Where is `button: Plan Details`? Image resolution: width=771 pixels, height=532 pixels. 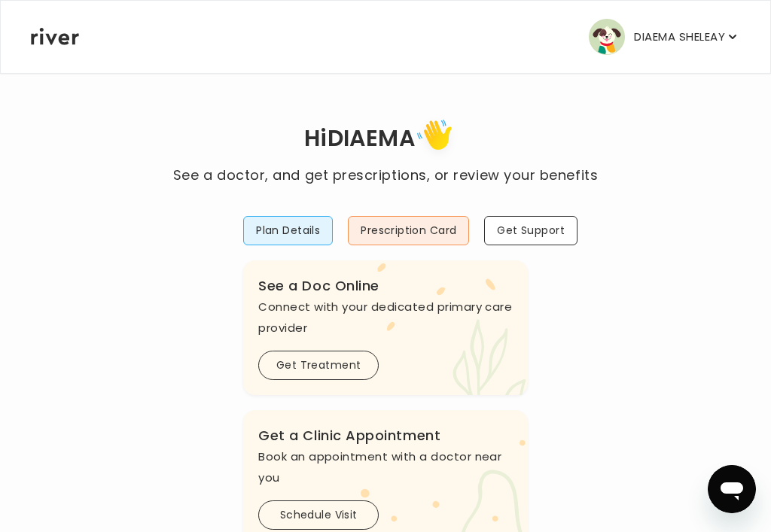
button: Plan Details is located at coordinates (287, 230).